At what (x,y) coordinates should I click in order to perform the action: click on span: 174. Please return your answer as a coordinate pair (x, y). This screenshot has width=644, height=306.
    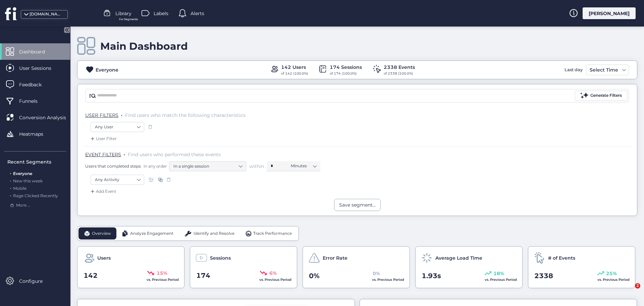
    Looking at the image, I should click on (203, 276).